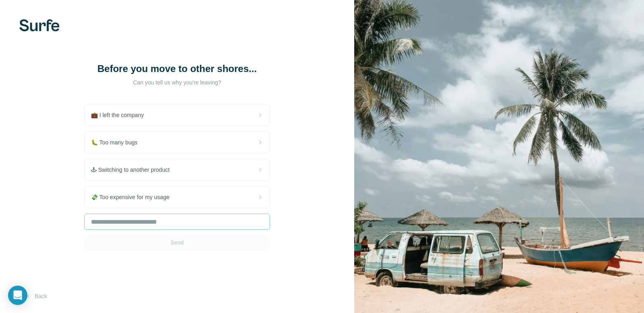 This screenshot has height=313, width=644. I want to click on span: 💼 I left the company, so click(120, 115).